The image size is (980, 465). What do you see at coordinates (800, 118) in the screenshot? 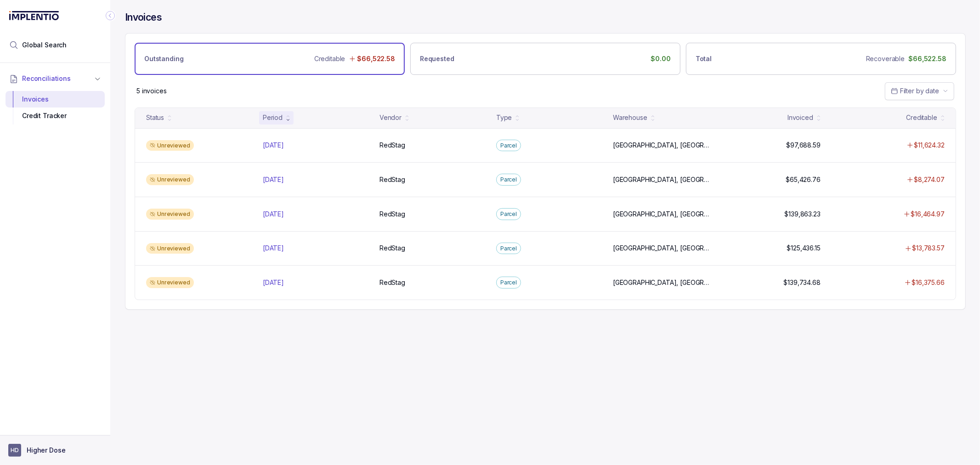
I see `div: Invoiced` at bounding box center [800, 118].